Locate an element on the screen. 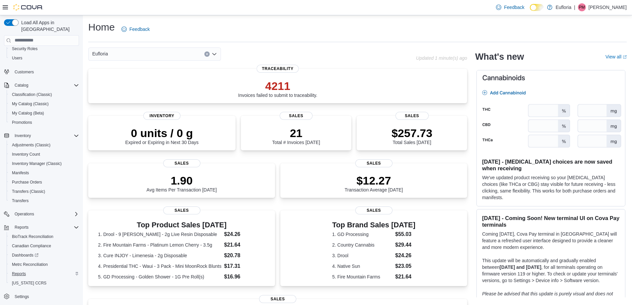  button: Inventory Count is located at coordinates (44, 154).